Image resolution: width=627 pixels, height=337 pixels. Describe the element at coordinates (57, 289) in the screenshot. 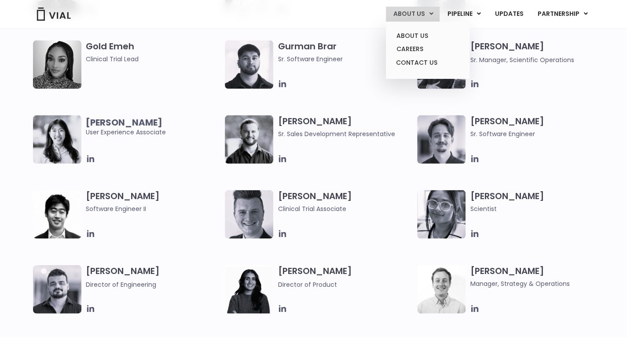

I see `img: Igor` at that location.